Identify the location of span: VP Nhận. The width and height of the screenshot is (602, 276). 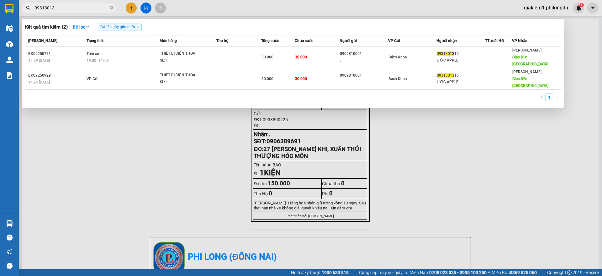
(520, 41).